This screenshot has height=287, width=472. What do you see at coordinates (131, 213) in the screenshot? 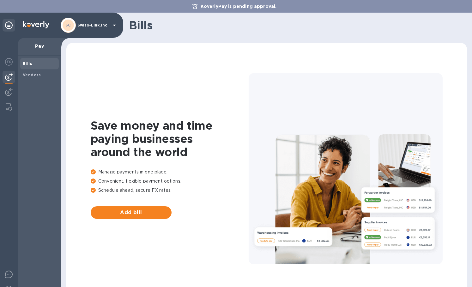
I see `button: Add bill` at bounding box center [131, 213].